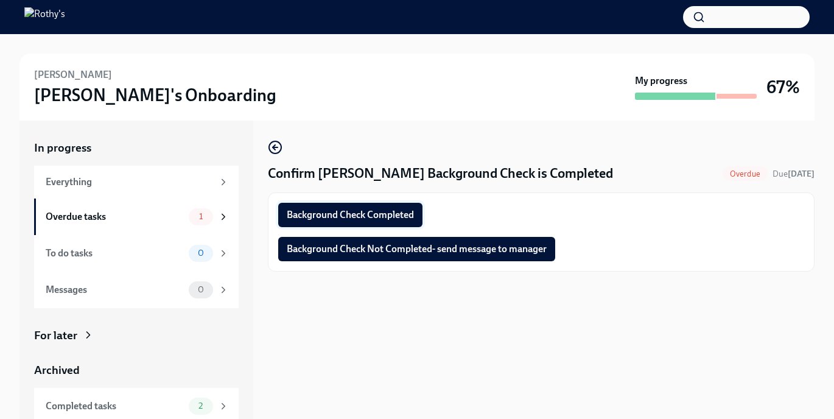 This screenshot has height=419, width=834. Describe the element at coordinates (115, 406) in the screenshot. I see `div: Completed tasks` at that location.